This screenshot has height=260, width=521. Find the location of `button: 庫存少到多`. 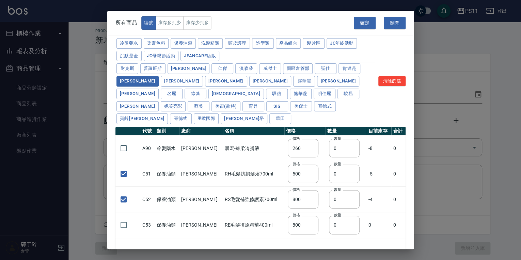

button: 庫存少到多 is located at coordinates (197, 23).